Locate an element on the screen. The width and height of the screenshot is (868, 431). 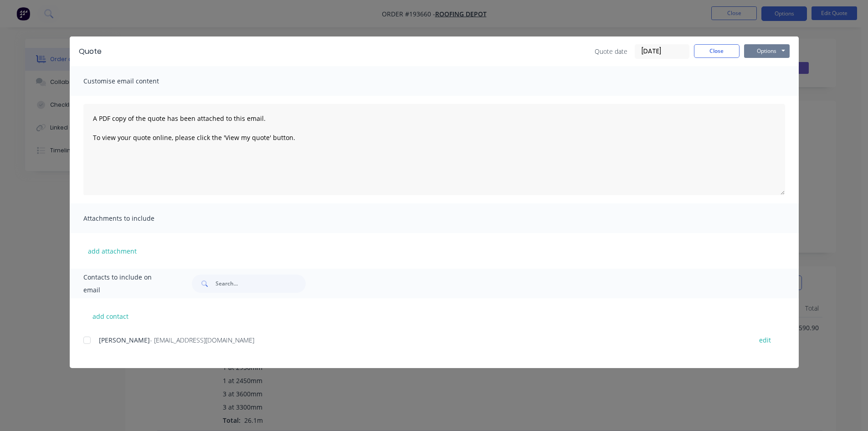
span: Contacts to include on email is located at coordinates (126, 284).